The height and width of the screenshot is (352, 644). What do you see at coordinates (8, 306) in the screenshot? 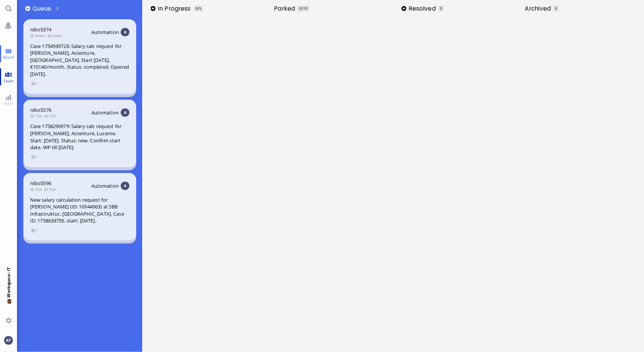
I see `span: 💼 Workspace: IT` at bounding box center [8, 306].